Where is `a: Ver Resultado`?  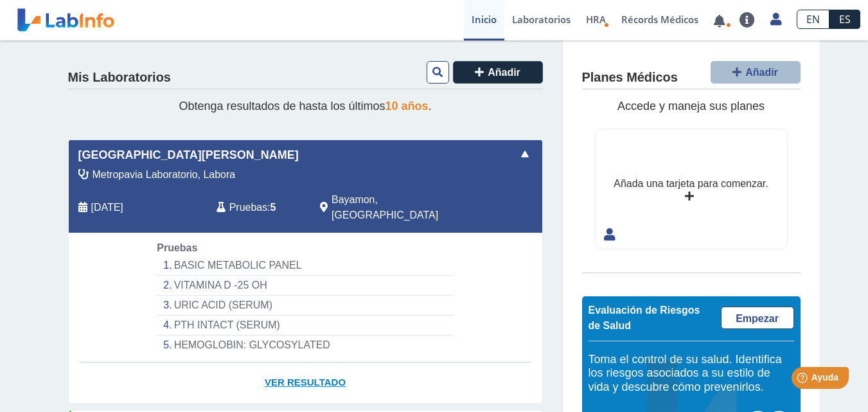
a: Ver Resultado is located at coordinates (305, 383).